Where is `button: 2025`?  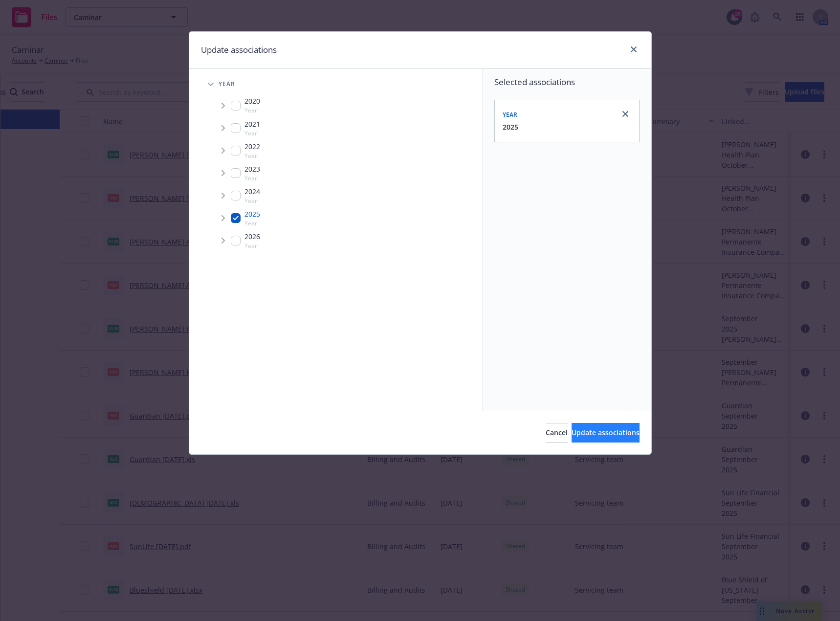
button: 2025 is located at coordinates (510, 127).